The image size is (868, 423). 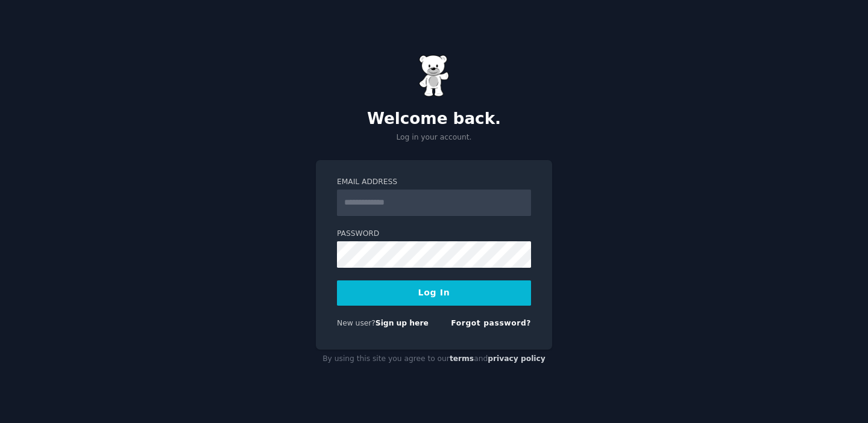 What do you see at coordinates (434, 119) in the screenshot?
I see `h2: Welcome back.` at bounding box center [434, 119].